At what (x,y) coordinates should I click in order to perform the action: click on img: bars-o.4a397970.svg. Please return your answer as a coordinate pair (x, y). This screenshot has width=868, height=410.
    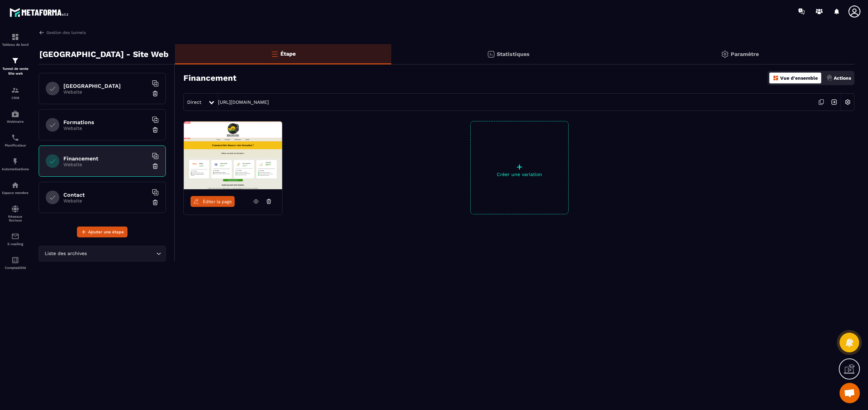
    Looking at the image, I should click on (274, 54).